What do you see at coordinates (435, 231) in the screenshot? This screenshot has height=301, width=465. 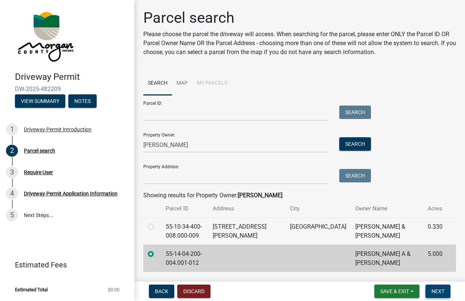 I see `td: 0.330` at bounding box center [435, 231].